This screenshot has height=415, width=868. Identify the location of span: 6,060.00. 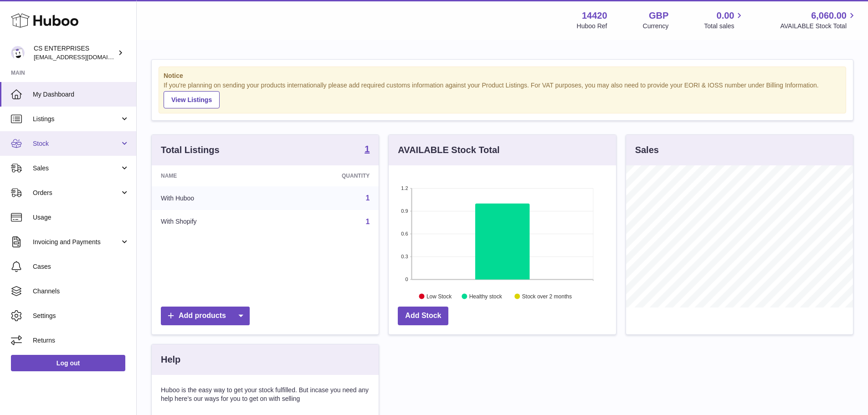
(829, 15).